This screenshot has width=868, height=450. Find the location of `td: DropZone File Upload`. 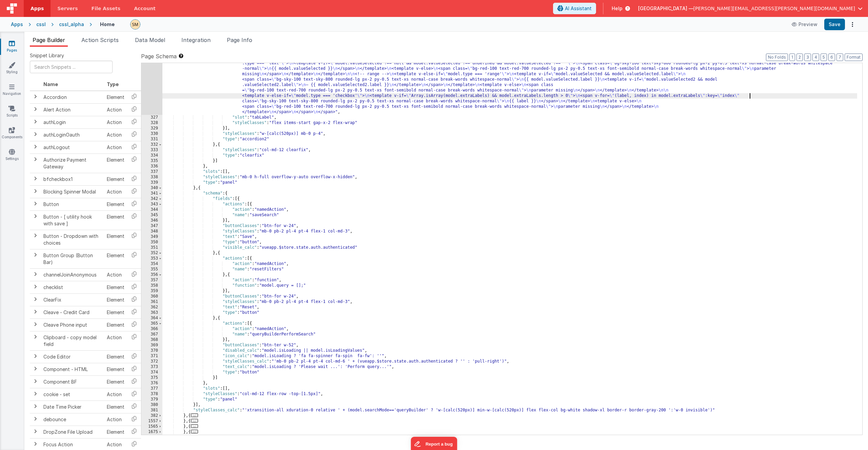

td: DropZone File Upload is located at coordinates (72, 432).